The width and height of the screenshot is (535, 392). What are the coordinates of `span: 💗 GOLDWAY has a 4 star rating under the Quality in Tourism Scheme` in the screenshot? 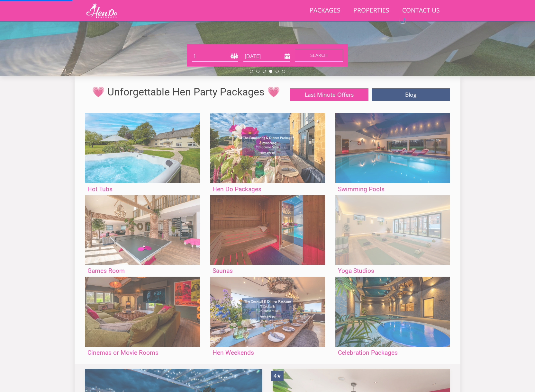 It's located at (277, 376).